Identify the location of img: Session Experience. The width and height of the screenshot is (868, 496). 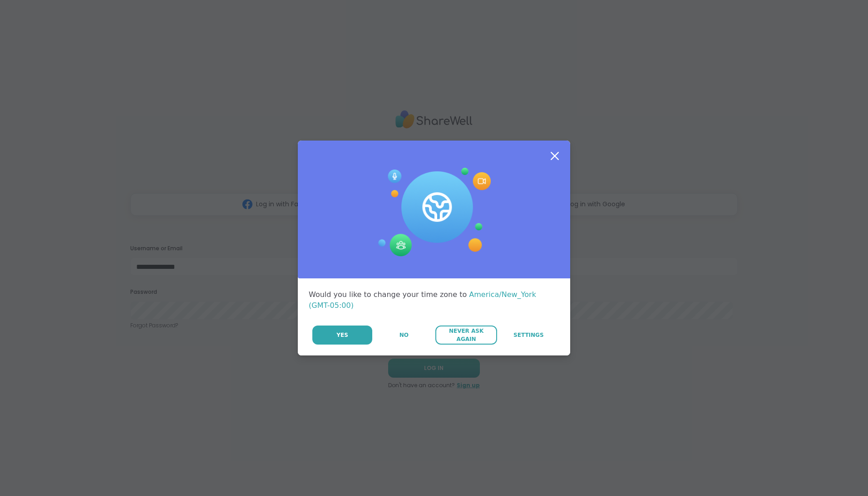
(434, 212).